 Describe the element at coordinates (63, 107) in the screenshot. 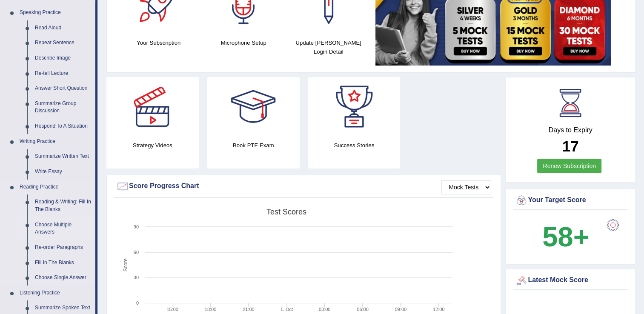

I see `a: Summarize Group Discussion` at that location.